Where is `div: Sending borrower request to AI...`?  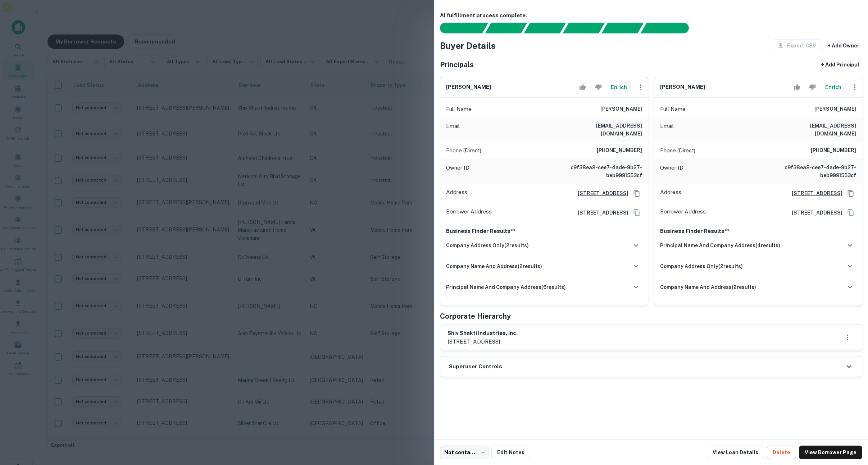 div: Sending borrower request to AI... is located at coordinates (458, 28).